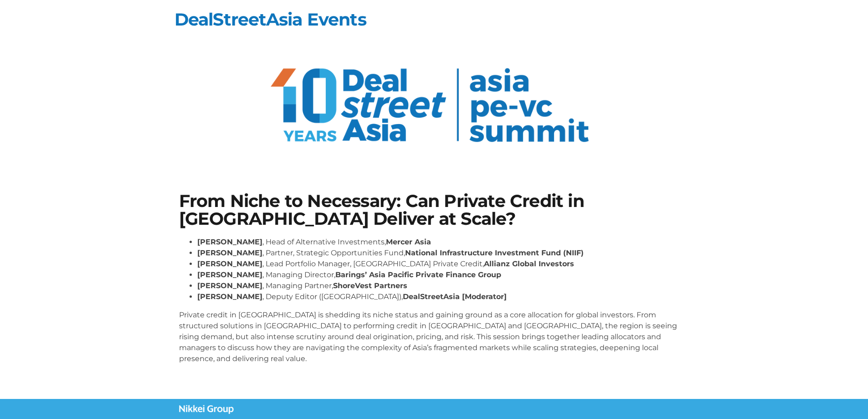  I want to click on li: , Managing Director,, so click(444, 274).